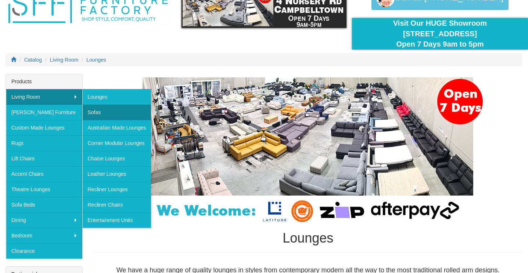 The height and width of the screenshot is (273, 528). Describe the element at coordinates (44, 205) in the screenshot. I see `a: Sofa Beds` at that location.